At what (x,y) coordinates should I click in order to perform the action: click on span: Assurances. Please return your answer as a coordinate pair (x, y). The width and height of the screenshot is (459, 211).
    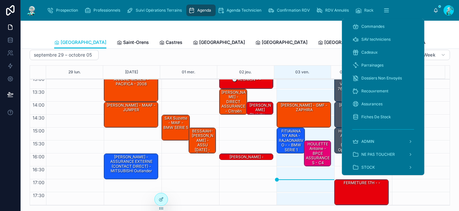
    Looking at the image, I should click on (372, 104).